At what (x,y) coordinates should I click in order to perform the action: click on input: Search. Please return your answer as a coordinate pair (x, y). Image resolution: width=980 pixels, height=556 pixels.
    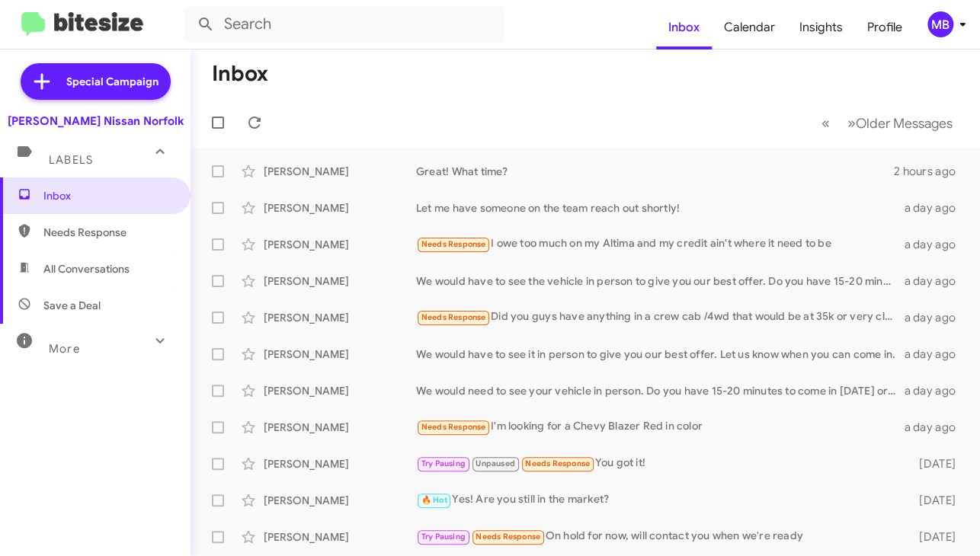
    Looking at the image, I should click on (344, 24).